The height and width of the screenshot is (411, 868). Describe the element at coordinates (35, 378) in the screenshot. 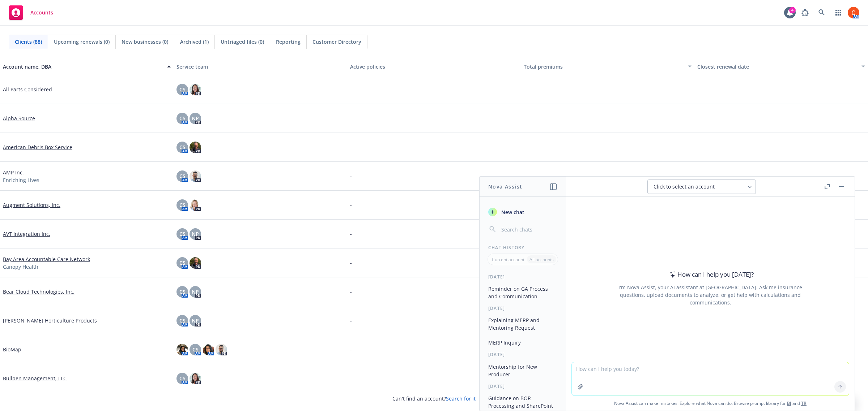

I see `a: Bullpen Management, LLC` at that location.